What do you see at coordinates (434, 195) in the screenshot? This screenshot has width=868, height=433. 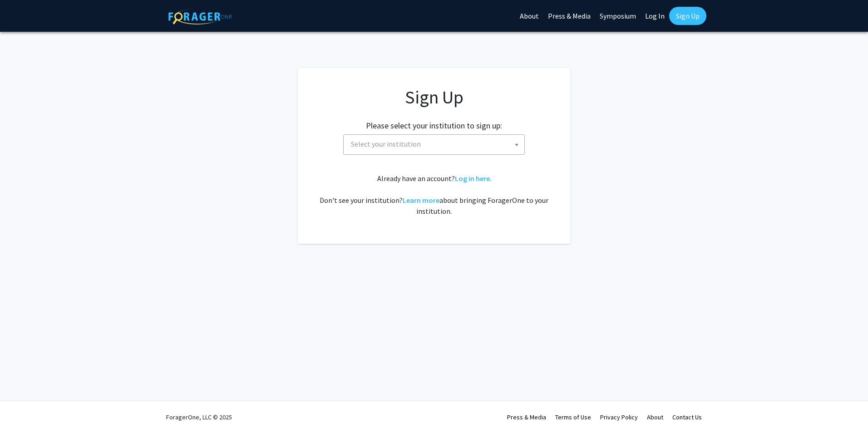 I see `div: Already have an account? . Don't see your institution? about bringing ForagerOne to your institut...` at bounding box center [434, 195].